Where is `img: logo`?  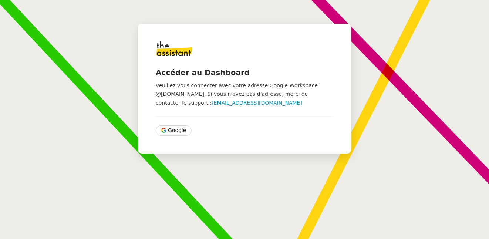 img: logo is located at coordinates (174, 49).